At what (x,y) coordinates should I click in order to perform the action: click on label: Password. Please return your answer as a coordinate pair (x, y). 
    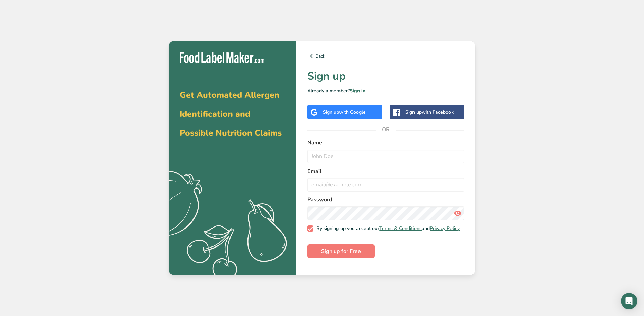
    Looking at the image, I should click on (386, 200).